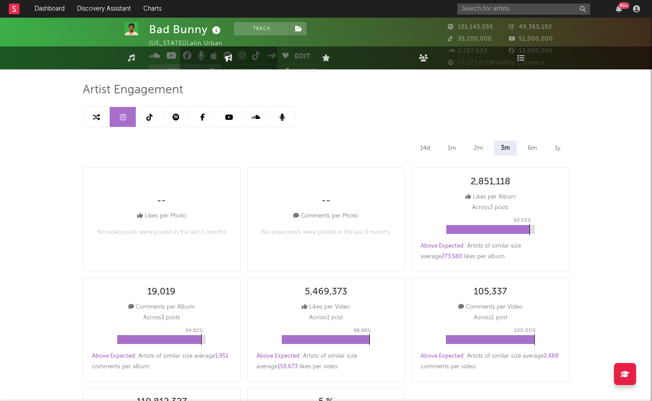  Describe the element at coordinates (161, 362) in the screenshot. I see `div: : Artists of similar size average comments per album .` at that location.